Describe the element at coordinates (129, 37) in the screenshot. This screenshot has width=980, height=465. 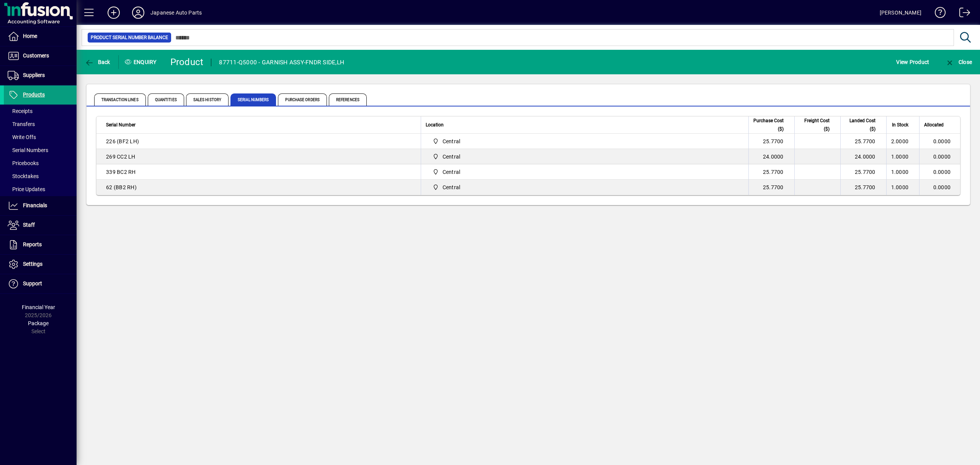
I see `span: Product Serial Number Balance` at that location.